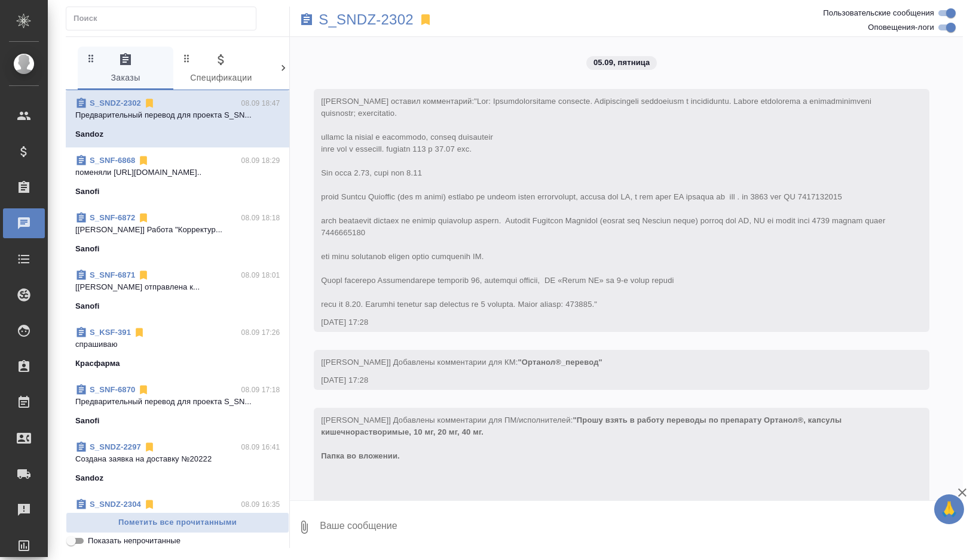  I want to click on p: 08.09 17:26, so click(260, 332).